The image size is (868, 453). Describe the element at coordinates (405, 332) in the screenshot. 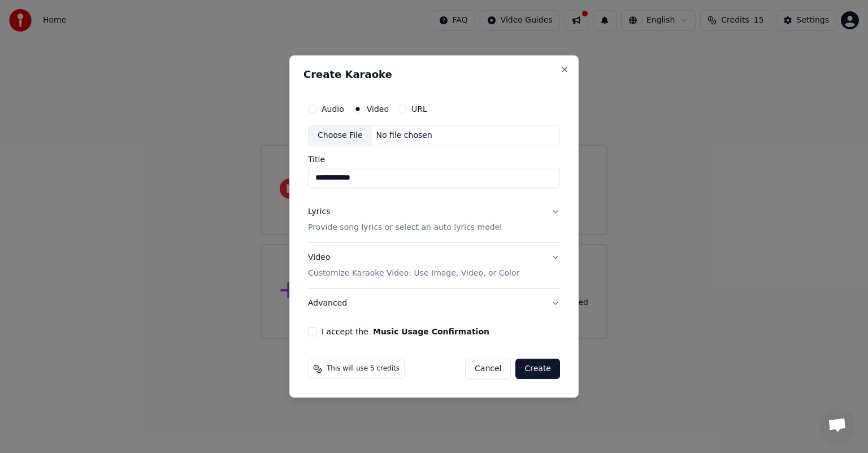

I see `label: I accept the` at that location.